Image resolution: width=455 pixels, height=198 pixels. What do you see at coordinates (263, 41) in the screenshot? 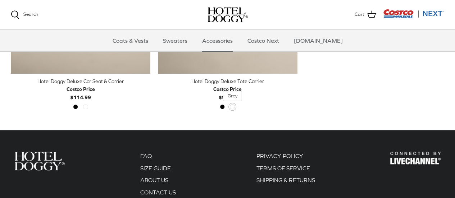
I see `a: Costco Next` at bounding box center [263, 41].